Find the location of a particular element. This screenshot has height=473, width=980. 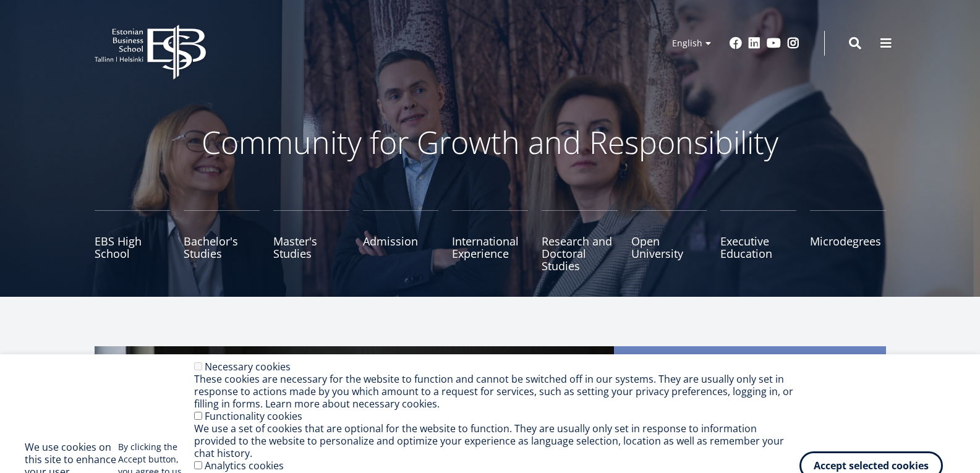

a: Research and Doctoral Studies is located at coordinates (579, 241).